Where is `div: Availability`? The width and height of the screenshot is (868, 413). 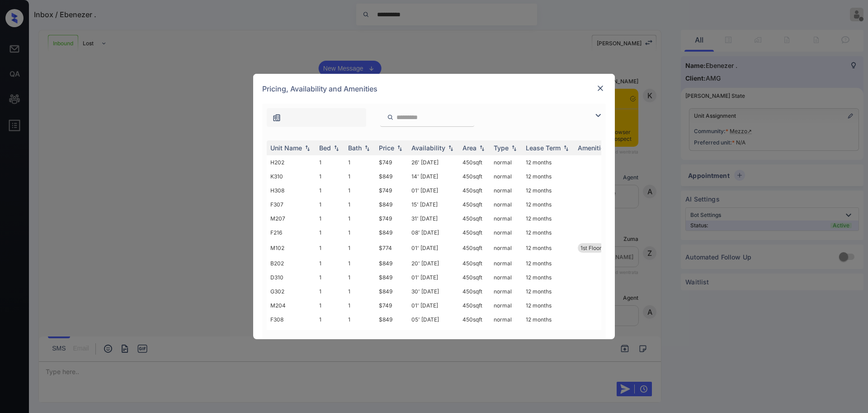
div: Availability is located at coordinates (428, 148).